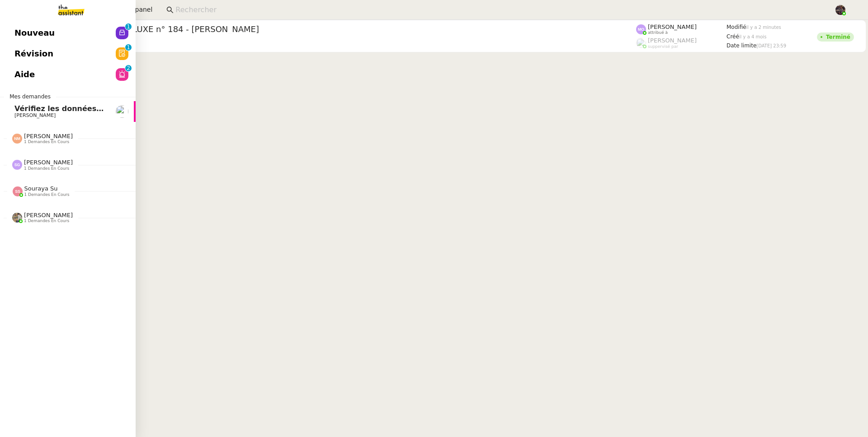 The image size is (868, 437). Describe the element at coordinates (753, 37) in the screenshot. I see `span: il y a 4 mois` at that location.